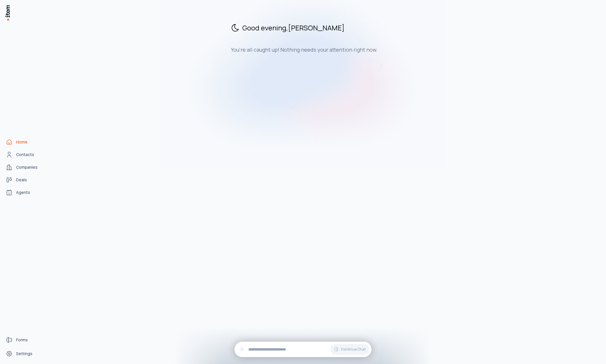  I want to click on span: Deals, so click(22, 180).